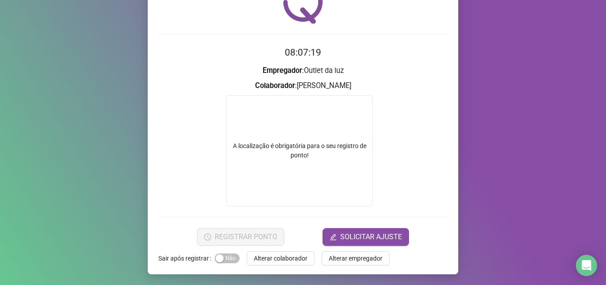  Describe the element at coordinates (366, 237) in the screenshot. I see `button: editSOLICITAR AJUSTE` at that location.